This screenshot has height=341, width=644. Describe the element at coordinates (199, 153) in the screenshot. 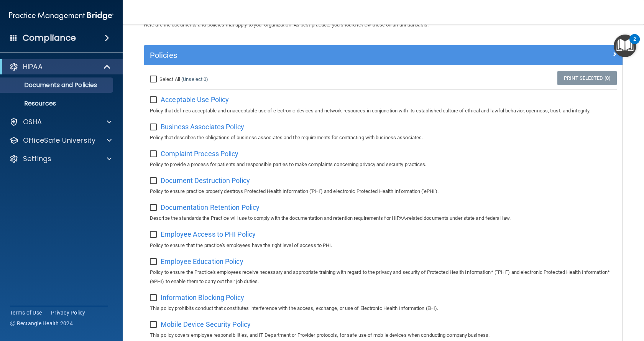

I see `span: Complaint Process Policy` at that location.